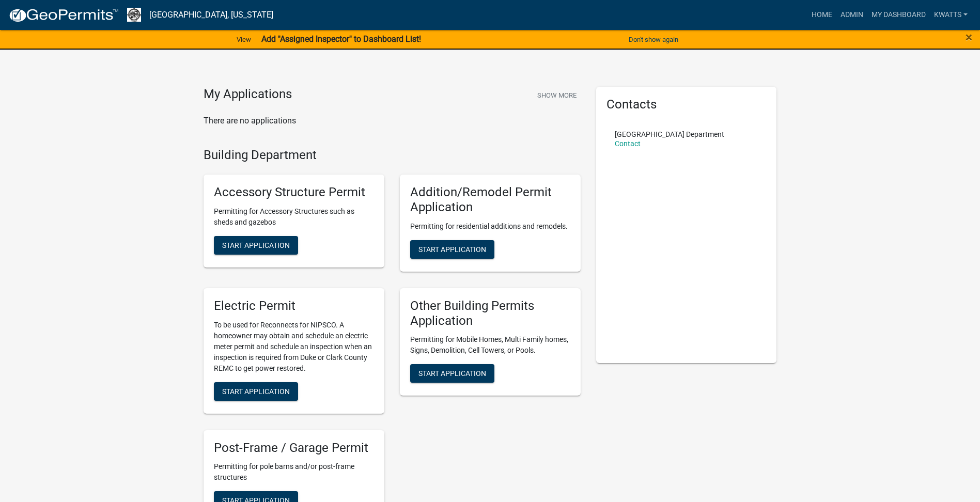 This screenshot has height=502, width=980. I want to click on a: My Dashboard, so click(898, 15).